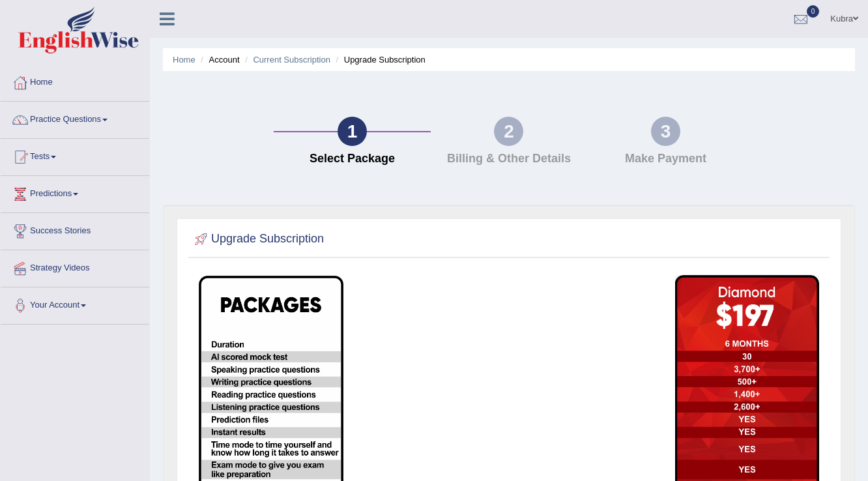 The image size is (868, 481). Describe the element at coordinates (75, 267) in the screenshot. I see `a: Strategy Videos` at that location.